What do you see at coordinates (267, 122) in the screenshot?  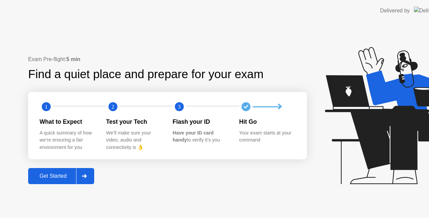 I see `div: Hit Go` at bounding box center [267, 122].